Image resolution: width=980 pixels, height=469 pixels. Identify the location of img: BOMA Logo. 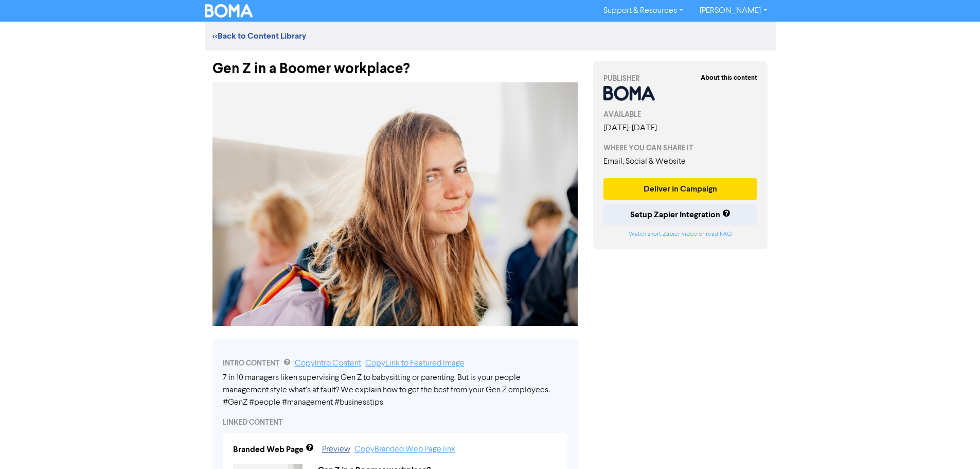
(229, 11).